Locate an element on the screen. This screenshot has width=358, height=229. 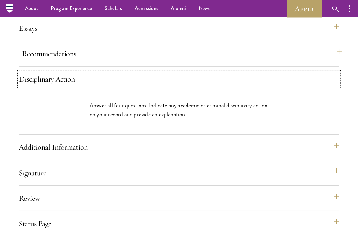
button: Signature is located at coordinates (179, 173).